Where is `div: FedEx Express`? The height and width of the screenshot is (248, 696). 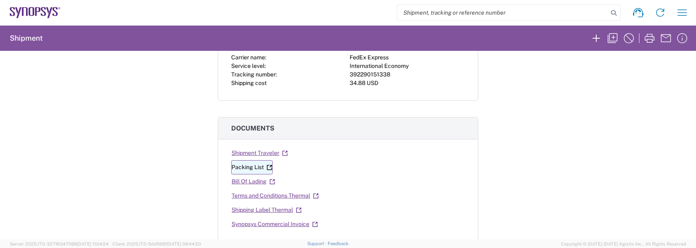 div: FedEx Express is located at coordinates (407, 57).